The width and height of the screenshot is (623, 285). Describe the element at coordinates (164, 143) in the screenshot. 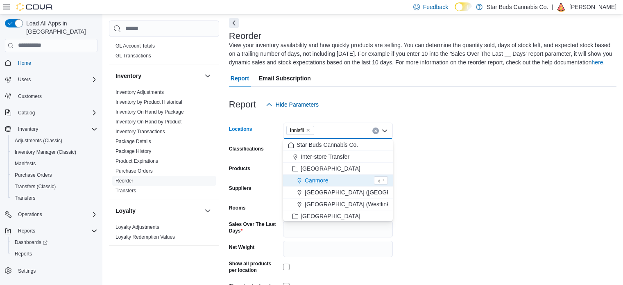

I see `div: Inventory` at that location.